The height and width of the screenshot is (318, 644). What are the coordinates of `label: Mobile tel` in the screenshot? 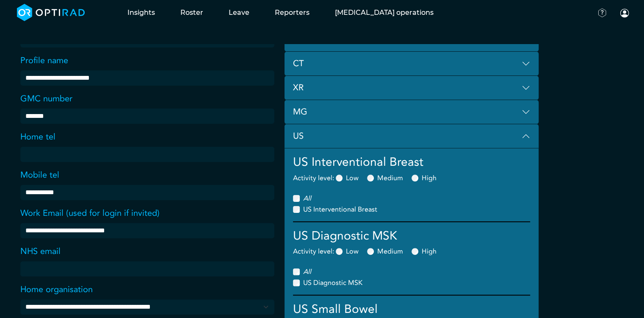 It's located at (40, 175).